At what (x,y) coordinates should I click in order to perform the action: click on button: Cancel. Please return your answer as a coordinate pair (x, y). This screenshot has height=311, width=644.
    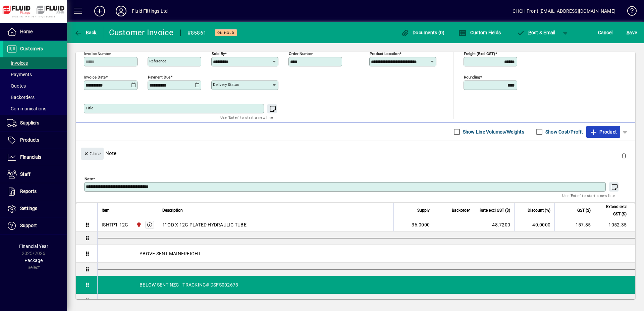
    Looking at the image, I should click on (605, 33).